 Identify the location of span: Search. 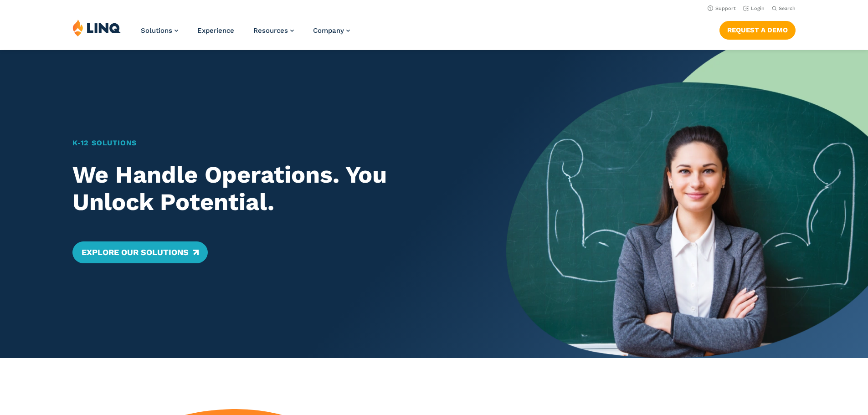
(787, 8).